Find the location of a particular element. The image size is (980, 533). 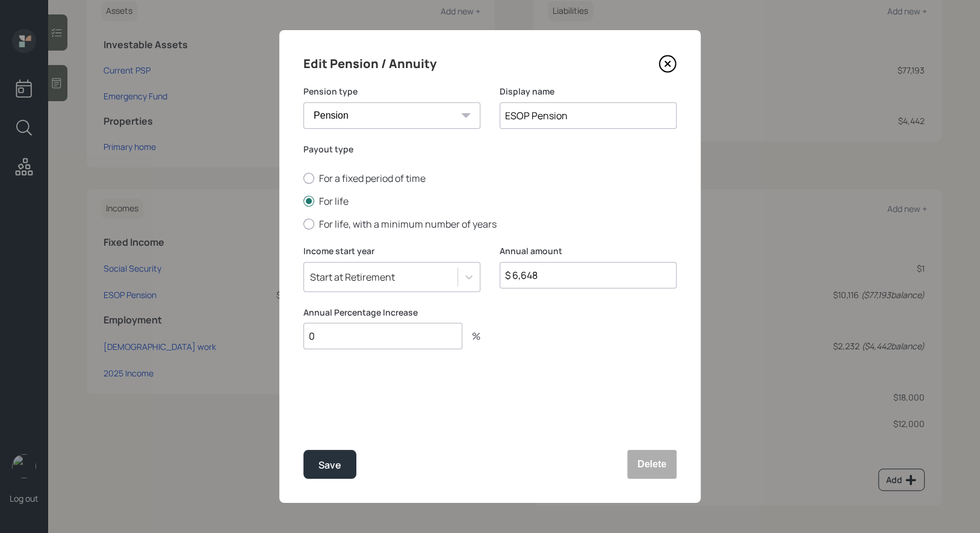

label: Display name is located at coordinates (588, 91).